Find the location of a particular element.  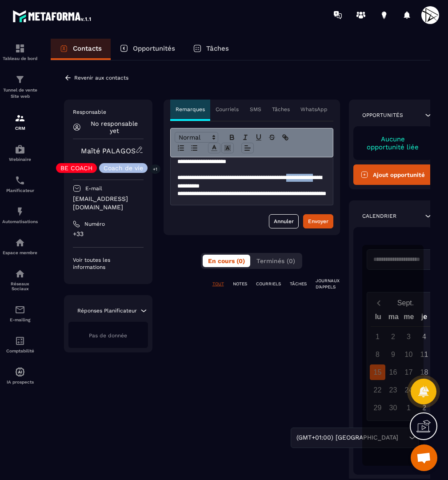

p: Contacts is located at coordinates (87, 48).